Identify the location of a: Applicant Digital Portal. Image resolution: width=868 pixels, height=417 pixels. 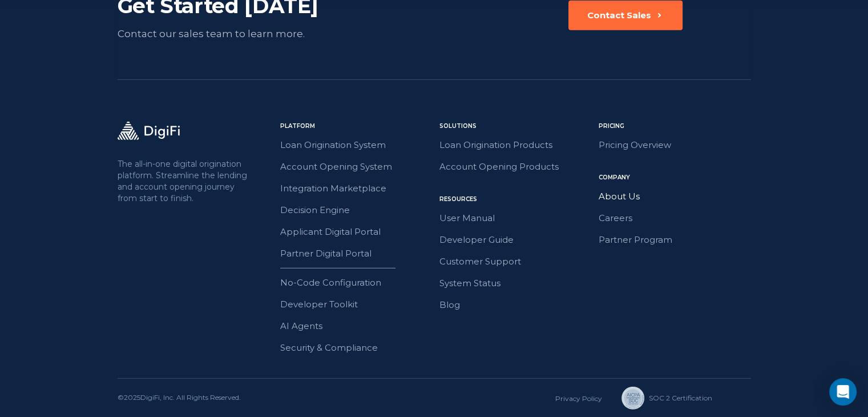
(356, 232).